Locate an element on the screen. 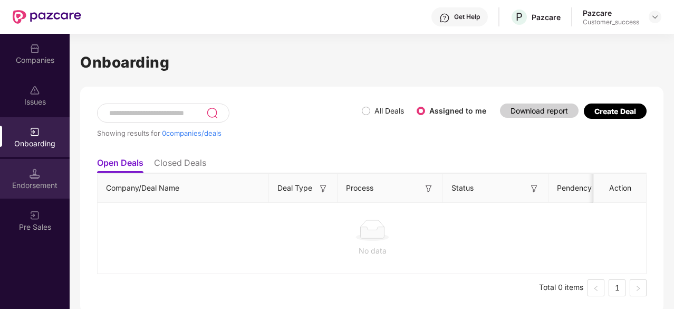  img: svg+xml;base64,PHN2ZyBpZD0iRHJvcGRvd24tMzJ4MzIiIHhtbG5zPSJodHRwOi8vd3d3LnczLm9yZy8yMDAwL3N2ZyIgd2... is located at coordinates (655, 17).